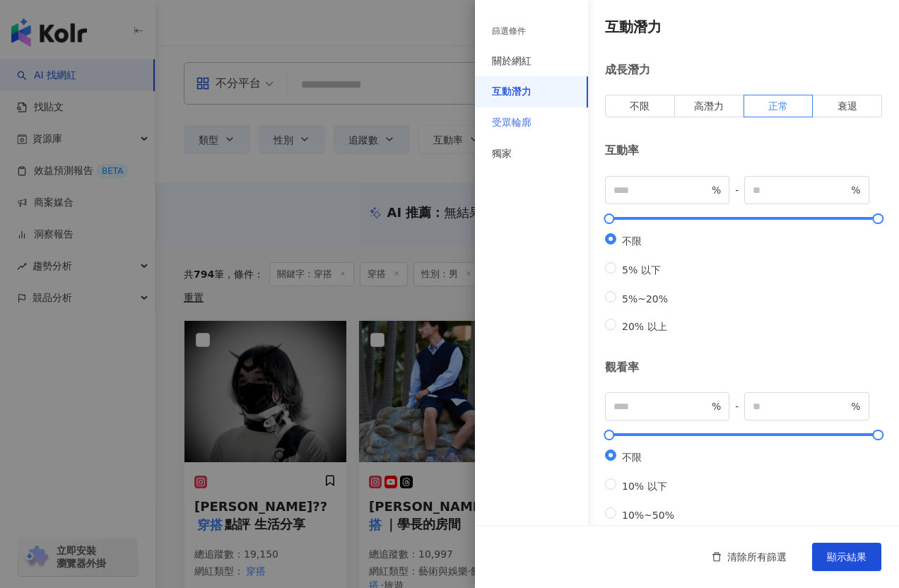 The width and height of the screenshot is (899, 588). Describe the element at coordinates (743, 70) in the screenshot. I see `div: 成長潛力` at that location.